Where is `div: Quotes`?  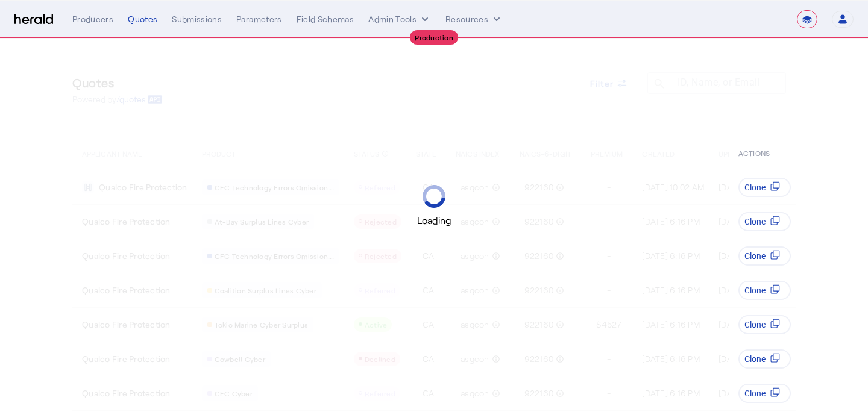
div: Quotes is located at coordinates (142, 19).